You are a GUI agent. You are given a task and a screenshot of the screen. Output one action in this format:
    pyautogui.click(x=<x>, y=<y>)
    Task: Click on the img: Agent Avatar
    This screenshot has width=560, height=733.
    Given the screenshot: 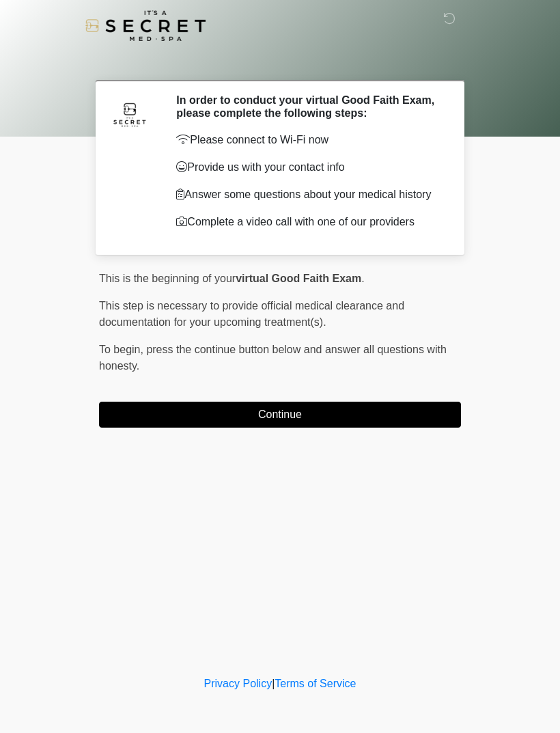 What is the action you would take?
    pyautogui.click(x=130, y=114)
    